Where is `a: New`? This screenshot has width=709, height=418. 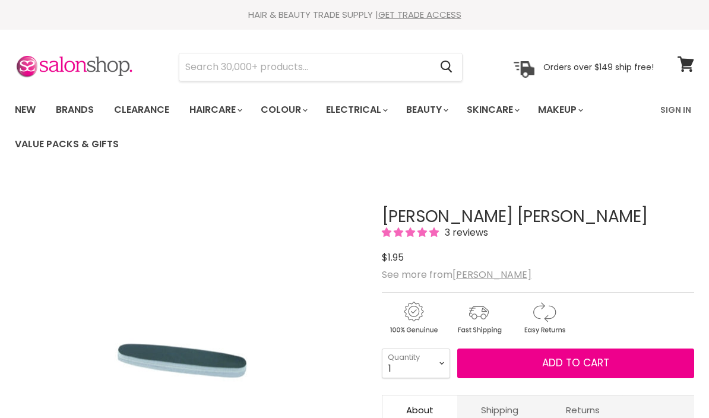
a: New is located at coordinates (25, 110).